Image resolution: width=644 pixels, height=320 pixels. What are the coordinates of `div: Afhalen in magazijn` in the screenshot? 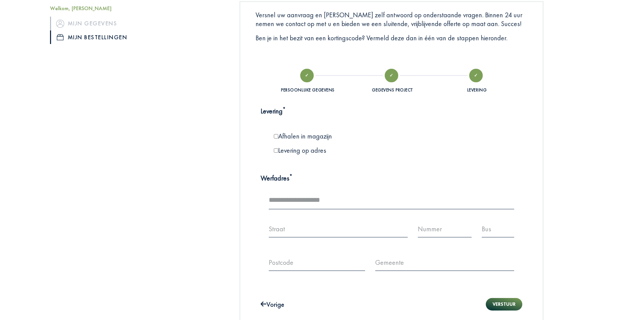 It's located at (330, 136).